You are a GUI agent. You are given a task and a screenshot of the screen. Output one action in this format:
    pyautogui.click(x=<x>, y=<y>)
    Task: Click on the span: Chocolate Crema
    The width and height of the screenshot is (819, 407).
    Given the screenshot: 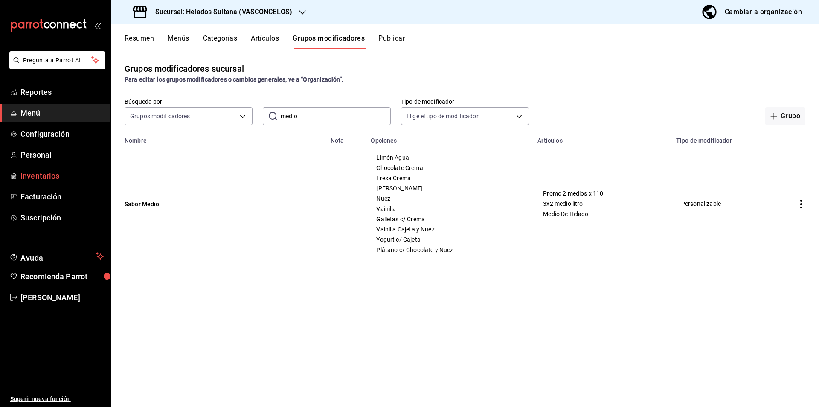 What is the action you would take?
    pyautogui.click(x=449, y=168)
    